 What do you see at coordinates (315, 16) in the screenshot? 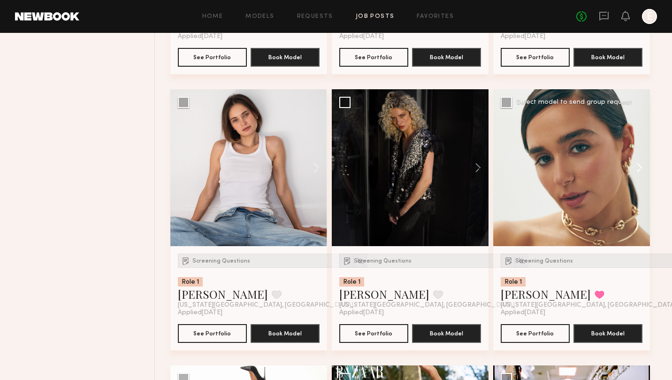
I see `a: Requests` at bounding box center [315, 16].